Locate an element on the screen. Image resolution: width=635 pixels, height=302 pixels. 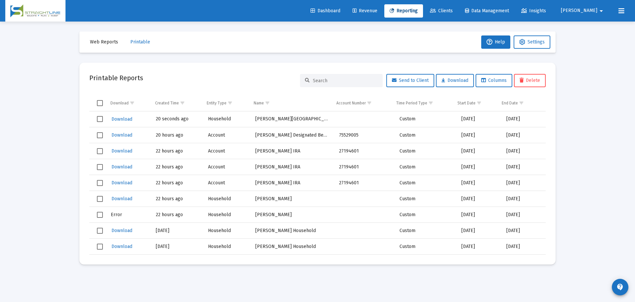
td: Stanford, Sara Designated Bene Plan is located at coordinates (293, 135).